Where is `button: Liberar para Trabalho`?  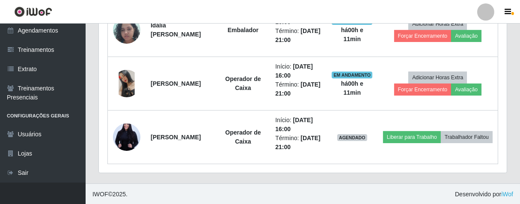
button: Liberar para Trabalho is located at coordinates (412, 137).